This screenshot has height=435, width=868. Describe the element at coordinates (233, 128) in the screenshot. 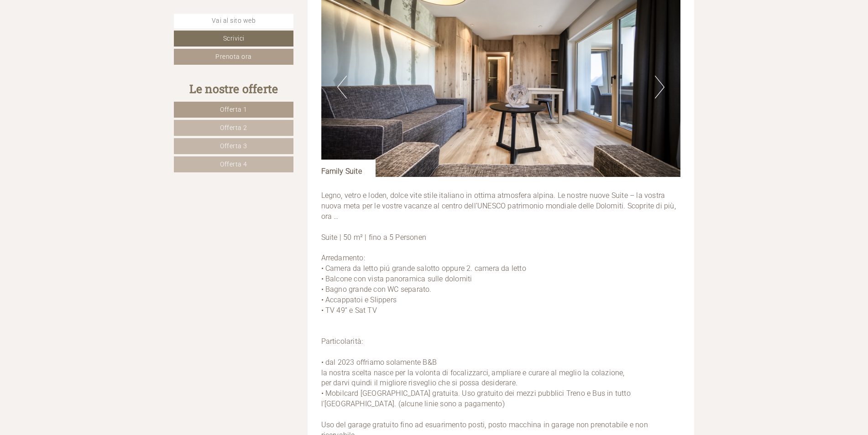

I see `span: Offerta 2` at that location.